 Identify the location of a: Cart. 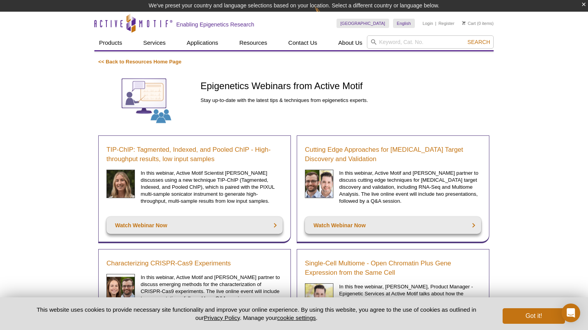
(468, 23).